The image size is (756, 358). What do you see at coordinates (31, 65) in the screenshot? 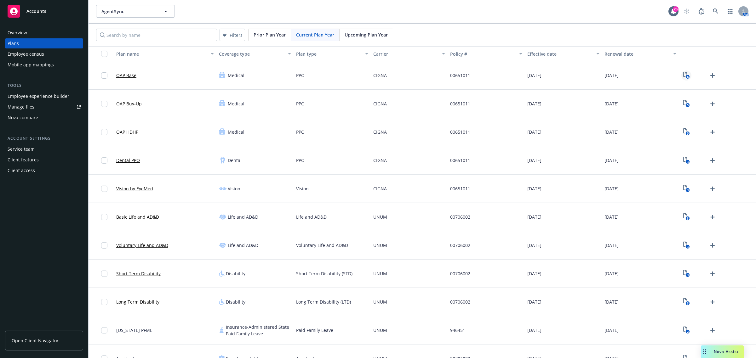
I see `div: Mobile app mappings` at bounding box center [31, 65].